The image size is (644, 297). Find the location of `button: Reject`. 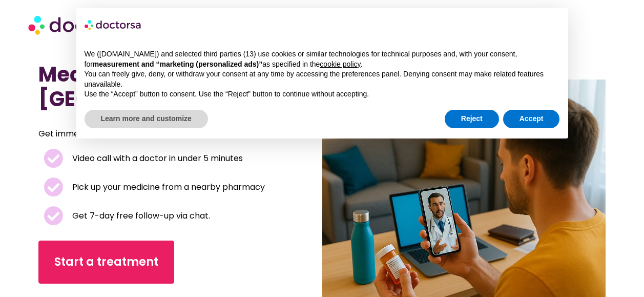

button: Reject is located at coordinates (472, 119).